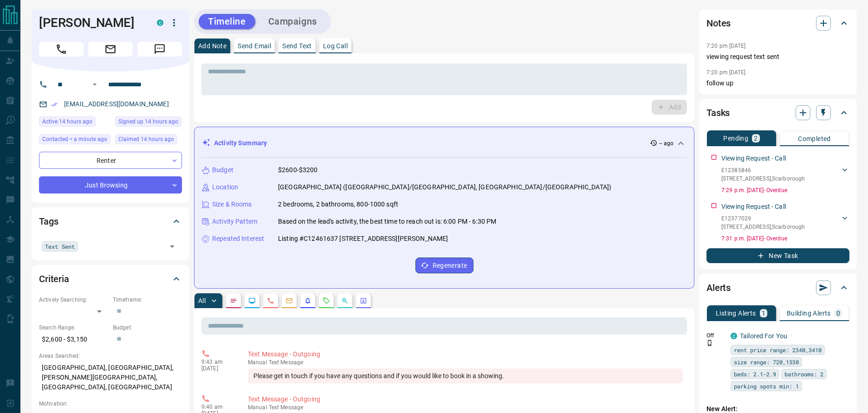 This screenshot has height=413, width=868. I want to click on span: Claimed 14 hours ago, so click(146, 139).